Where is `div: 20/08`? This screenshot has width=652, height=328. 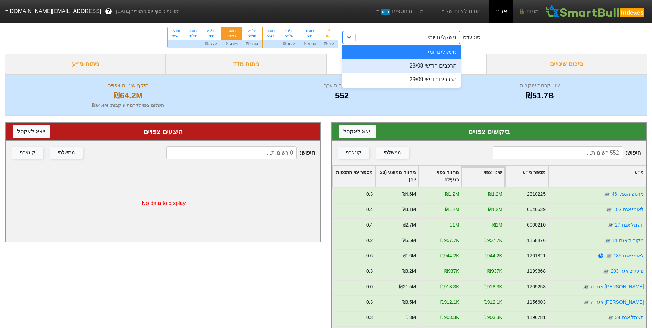 div: 20/08 is located at coordinates (271, 31).